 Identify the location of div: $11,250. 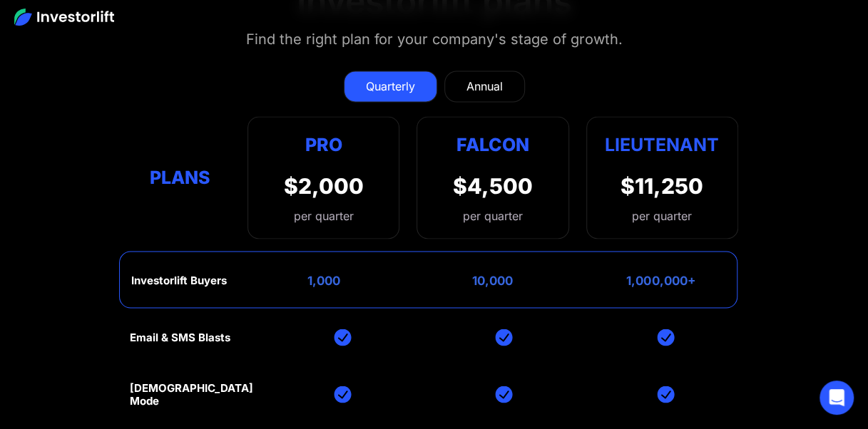
(662, 186).